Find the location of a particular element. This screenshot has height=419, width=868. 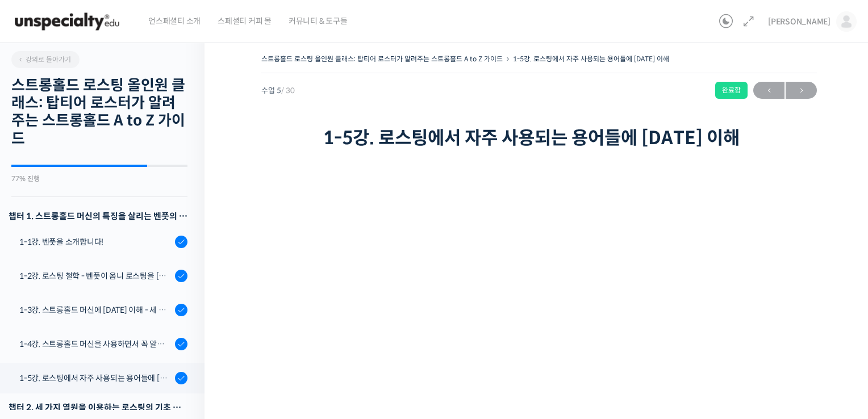

div: 완료함 is located at coordinates (730, 91).